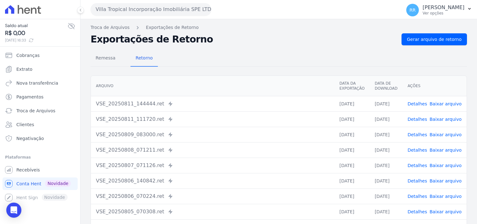  I want to click on a: Clientes, so click(40, 125).